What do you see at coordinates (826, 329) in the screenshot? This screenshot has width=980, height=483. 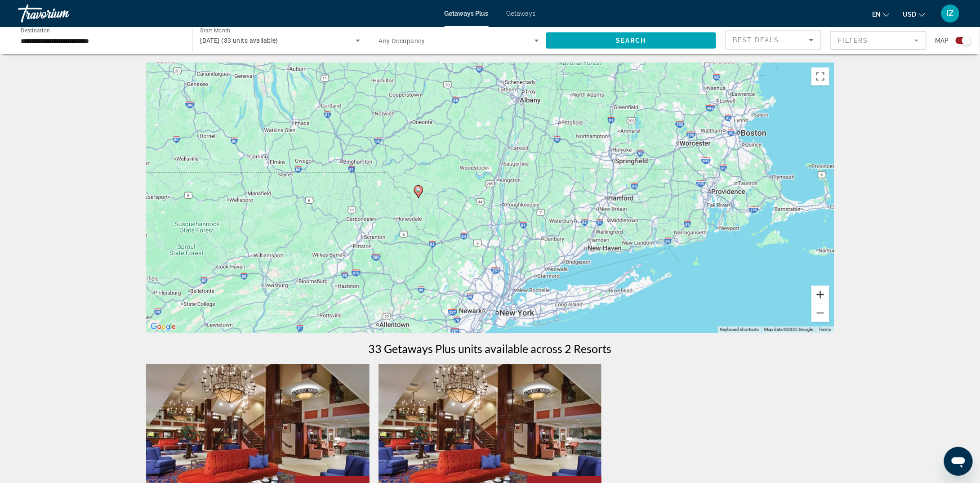 I see `a: Terms (opens in new tab)` at bounding box center [826, 329].